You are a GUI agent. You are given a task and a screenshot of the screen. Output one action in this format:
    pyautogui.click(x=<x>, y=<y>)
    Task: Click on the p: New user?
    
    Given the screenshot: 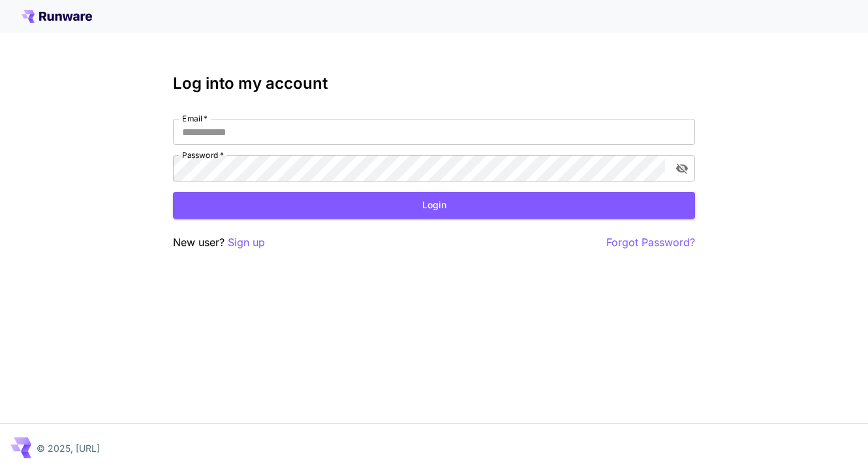 What is the action you would take?
    pyautogui.click(x=219, y=242)
    